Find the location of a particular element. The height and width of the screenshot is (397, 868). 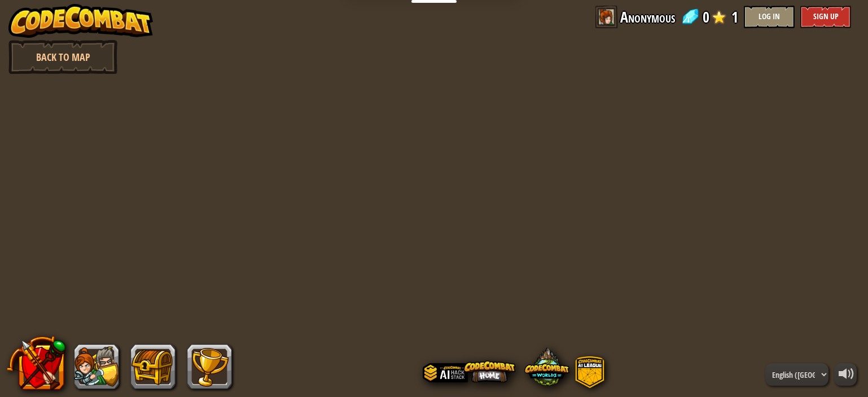

span: Anonymous is located at coordinates (648, 17).